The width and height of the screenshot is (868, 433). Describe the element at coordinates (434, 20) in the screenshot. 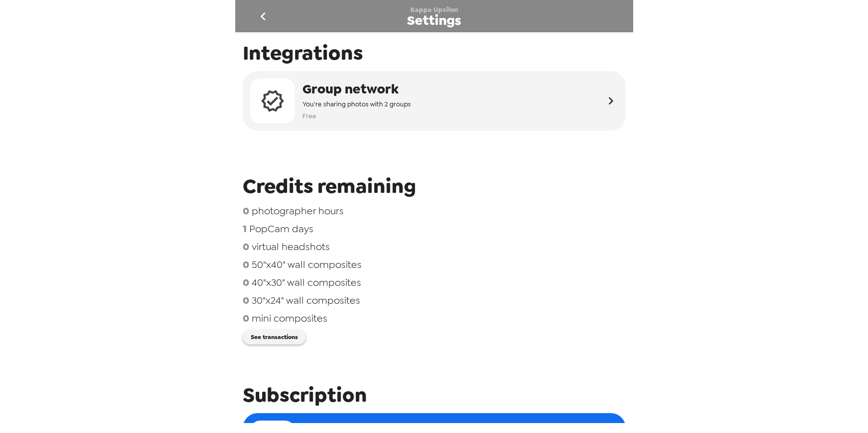

I see `span: Settings` at that location.